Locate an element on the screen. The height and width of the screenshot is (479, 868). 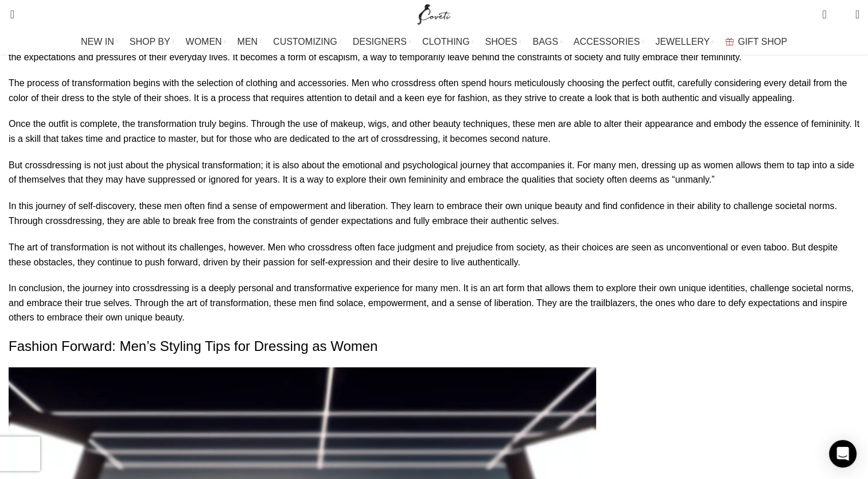
span: CLOTHING is located at coordinates (446, 41).